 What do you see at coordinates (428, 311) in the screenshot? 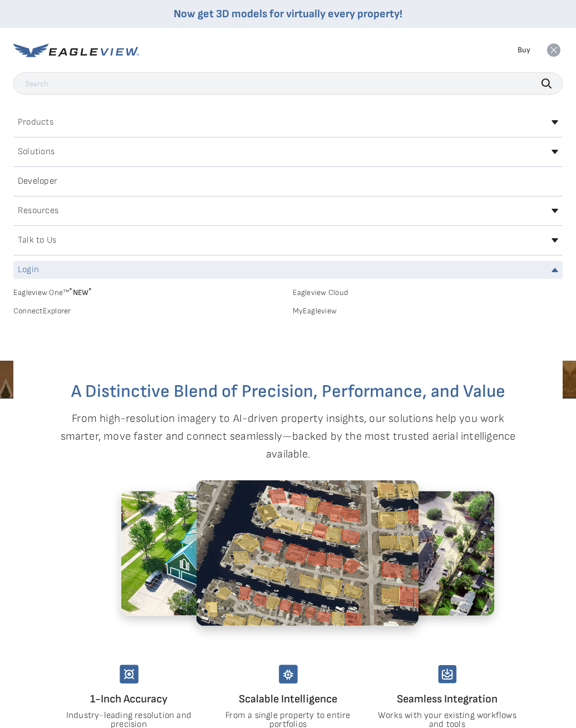
I see `a: MyEagleview` at bounding box center [428, 311].